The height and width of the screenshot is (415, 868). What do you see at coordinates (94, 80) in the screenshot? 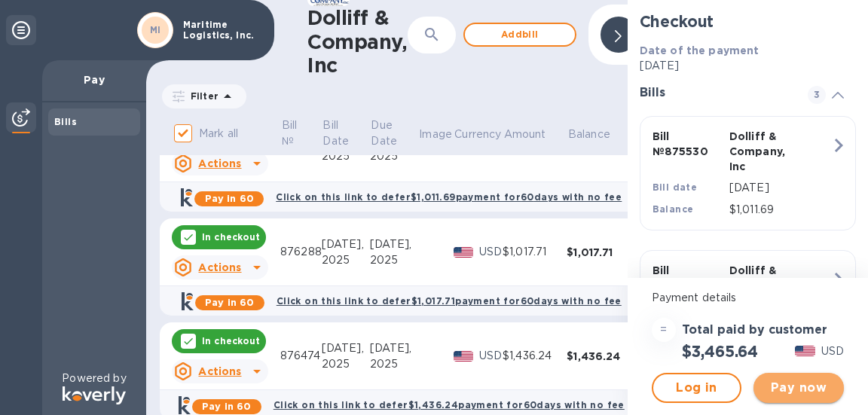
I see `p: Pay` at bounding box center [94, 80].